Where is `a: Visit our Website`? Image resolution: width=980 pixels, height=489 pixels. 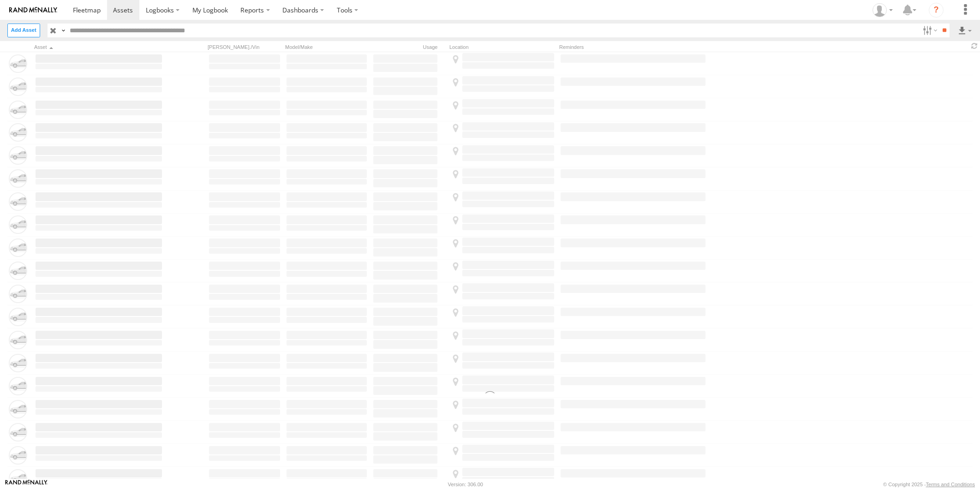 a: Visit our Website is located at coordinates (27, 484).